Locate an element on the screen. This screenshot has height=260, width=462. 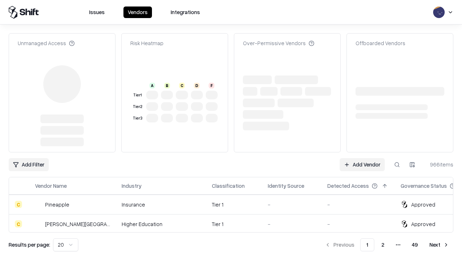
img: Reichman University is located at coordinates (39, 224).